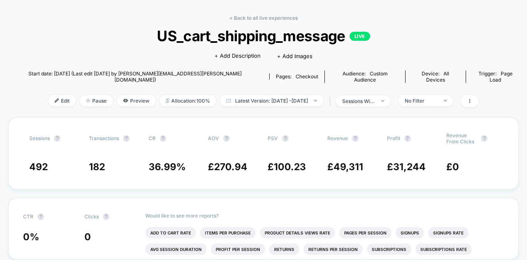  What do you see at coordinates (213, 138) in the screenshot?
I see `span: AOV` at bounding box center [213, 138].